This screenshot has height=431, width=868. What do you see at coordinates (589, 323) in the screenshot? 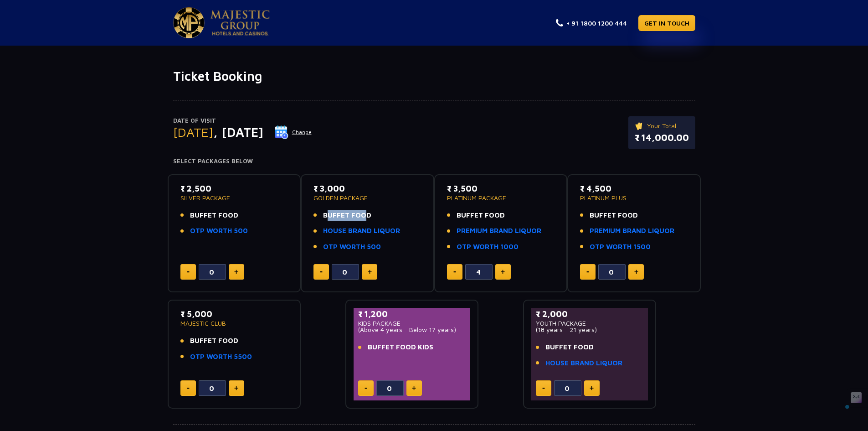
I see `p: YOUTH PACKAGE` at bounding box center [589, 323].